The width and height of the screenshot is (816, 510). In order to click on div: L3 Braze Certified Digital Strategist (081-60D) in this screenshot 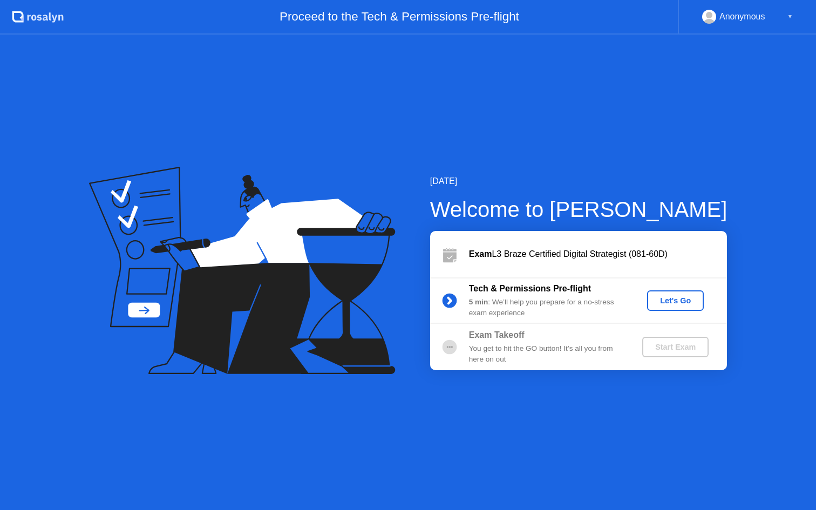, I will do `click(598, 254)`.